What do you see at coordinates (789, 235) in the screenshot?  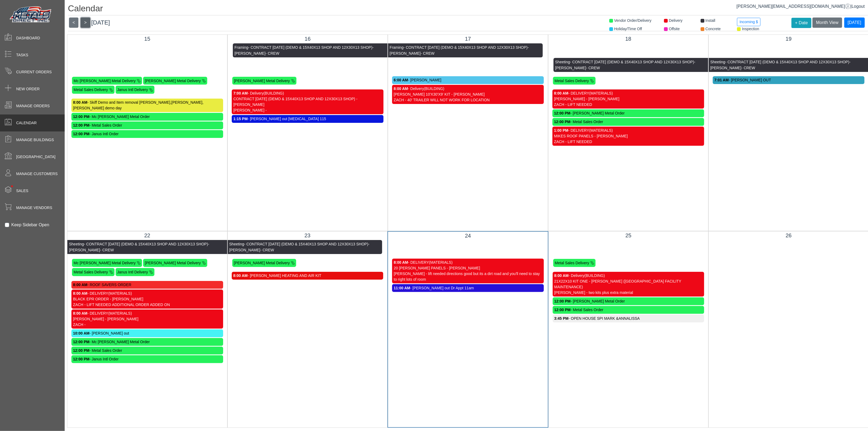 I see `div: 26` at bounding box center [789, 235].